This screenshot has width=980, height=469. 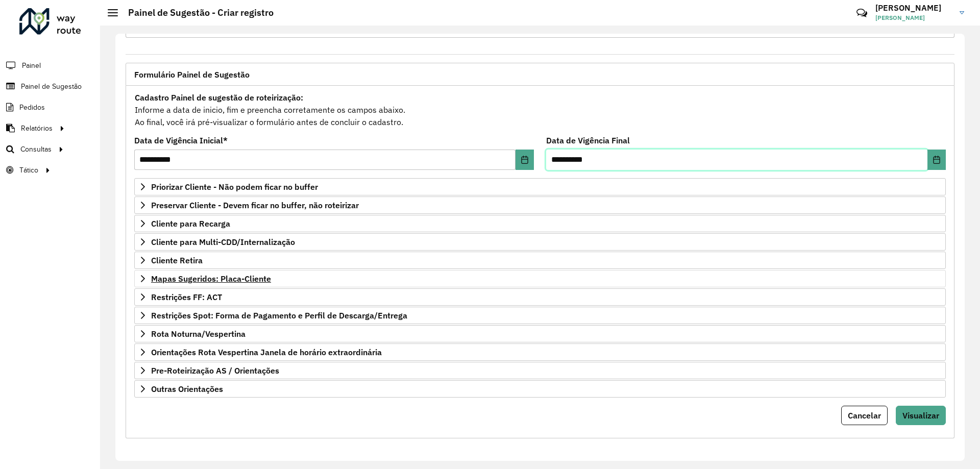 I want to click on label: Data de Vigência Inicial, so click(x=181, y=140).